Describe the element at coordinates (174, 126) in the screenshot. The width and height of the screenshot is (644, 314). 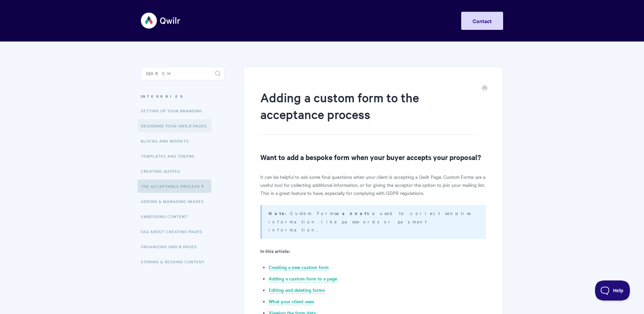
I see `a: Designing Your Qwilr Pages` at that location.